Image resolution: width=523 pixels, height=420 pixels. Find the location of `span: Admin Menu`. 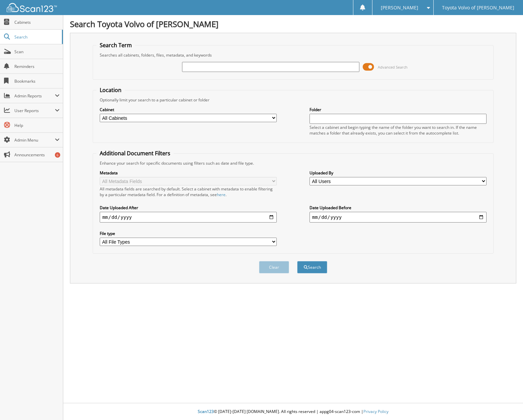

span: Admin Menu is located at coordinates (34, 140).